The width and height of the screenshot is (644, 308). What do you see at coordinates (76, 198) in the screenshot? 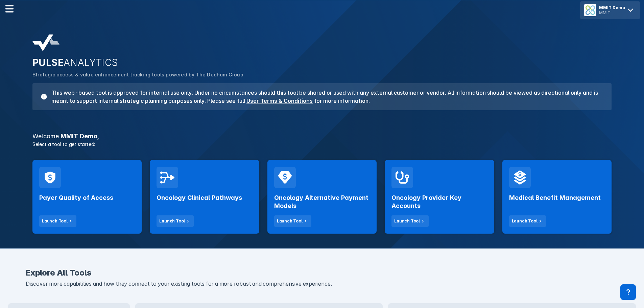
I see `h2: Payer Quality of Access` at bounding box center [76, 198].